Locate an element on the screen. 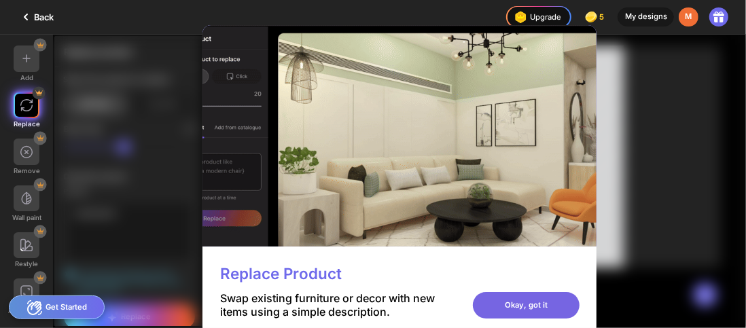 The height and width of the screenshot is (328, 746). div: Add is located at coordinates (27, 77).